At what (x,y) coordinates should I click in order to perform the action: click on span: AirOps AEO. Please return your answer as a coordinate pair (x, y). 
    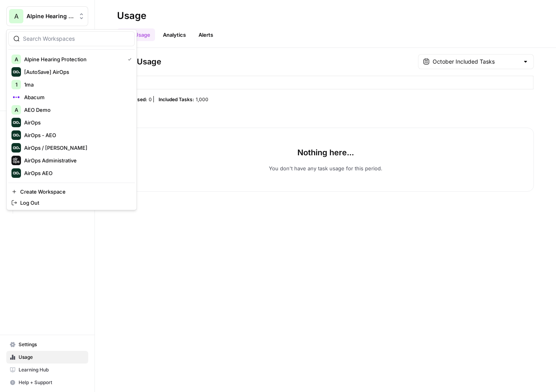
    Looking at the image, I should click on (76, 173).